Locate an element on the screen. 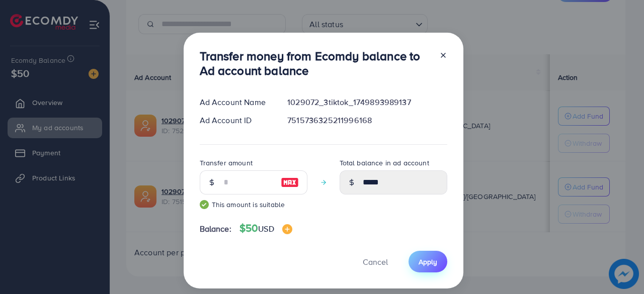 This screenshot has width=644, height=294. img: guide is located at coordinates (204, 204).